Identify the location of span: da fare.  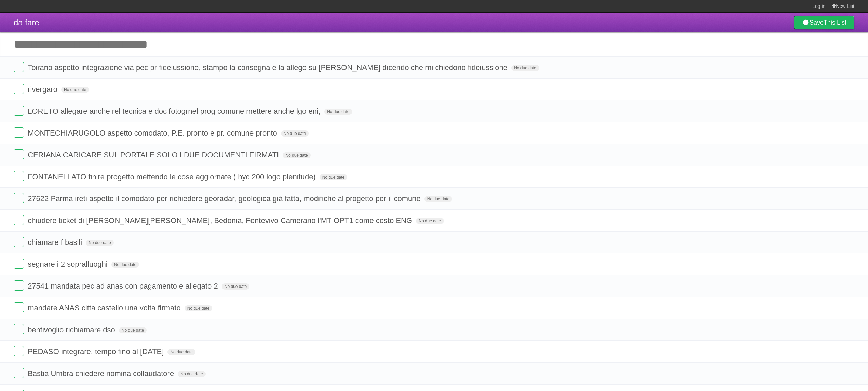
(26, 23).